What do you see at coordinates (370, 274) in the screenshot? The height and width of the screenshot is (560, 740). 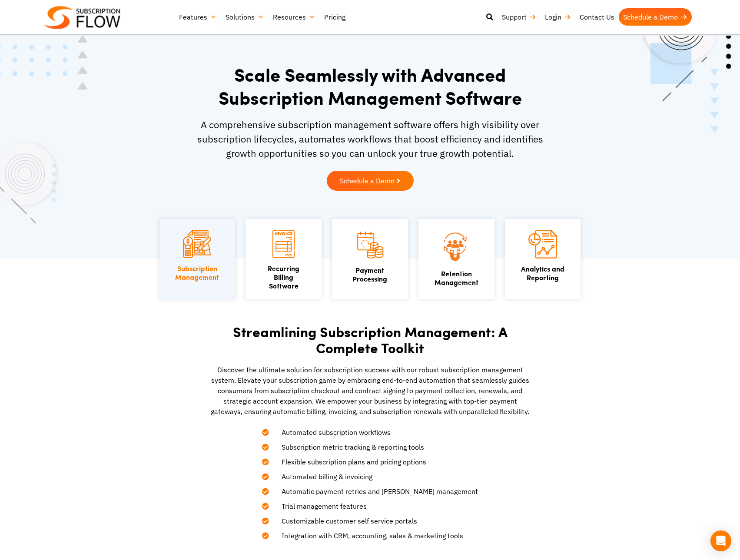 I see `a: PaymentProcessing` at bounding box center [370, 274].